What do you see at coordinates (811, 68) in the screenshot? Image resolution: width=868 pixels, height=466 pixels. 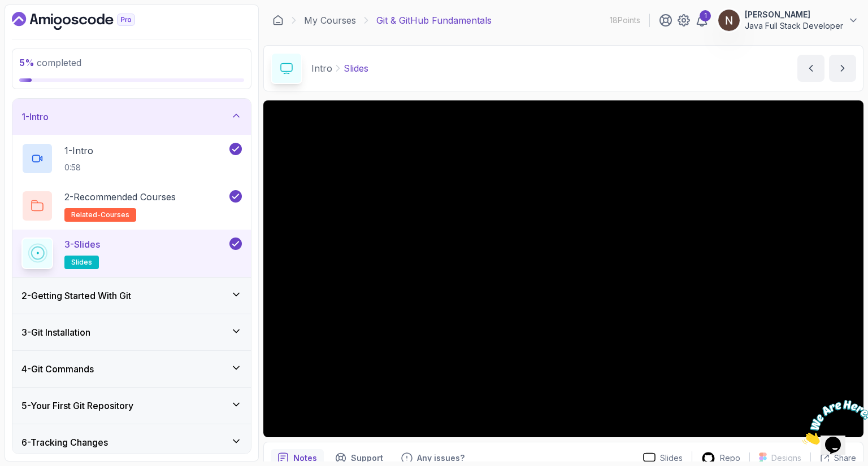 I see `button: previous content` at bounding box center [811, 68].